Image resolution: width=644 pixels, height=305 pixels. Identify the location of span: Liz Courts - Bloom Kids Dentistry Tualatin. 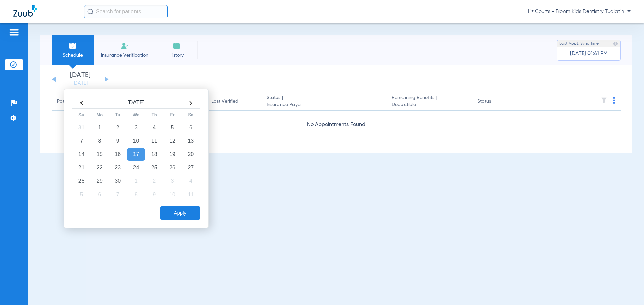
(579, 11).